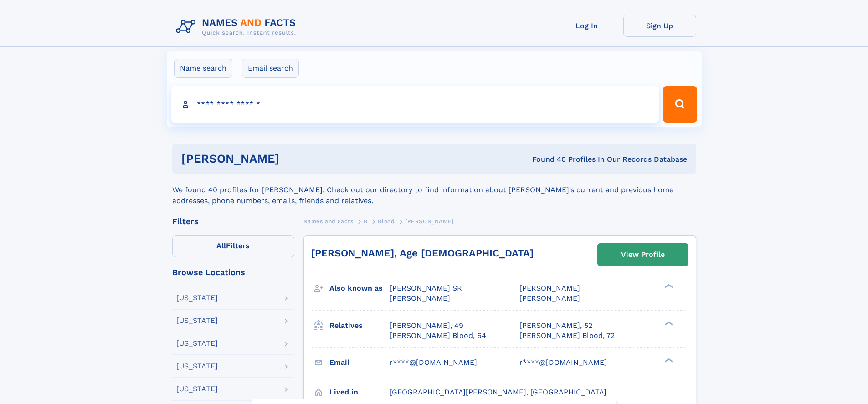 The image size is (868, 404). What do you see at coordinates (546, 159) in the screenshot?
I see `div: Found 40 Profiles In Our Records Database` at bounding box center [546, 159].